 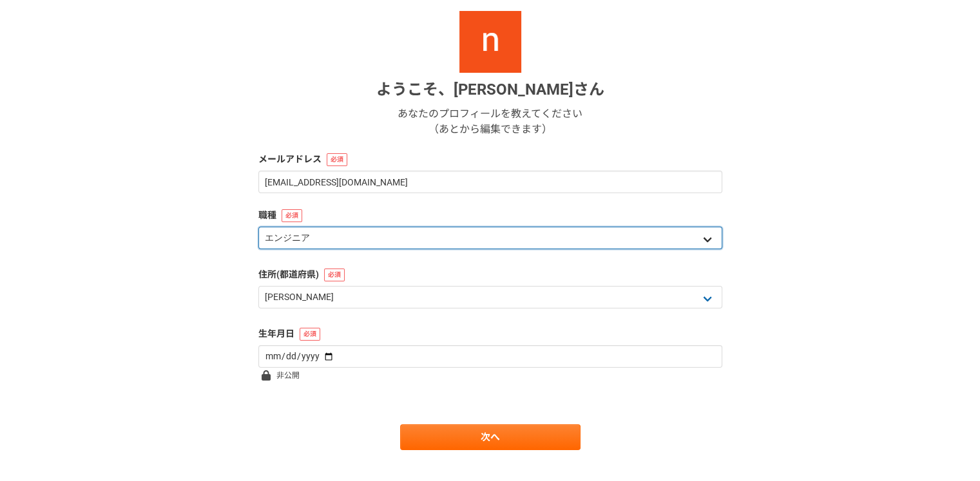 I want to click on p: あなたのプロフィールを教えてください （あとから編集できます）, so click(x=490, y=122).